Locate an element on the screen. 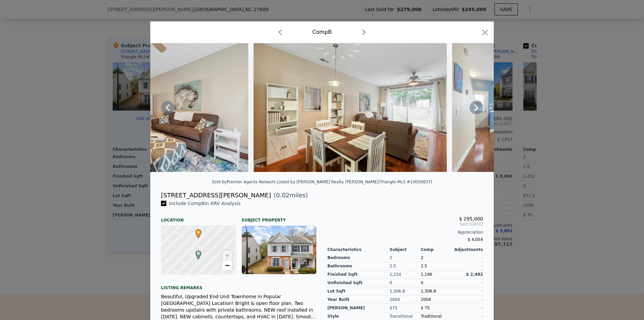  div: $75 is located at coordinates (405, 308).